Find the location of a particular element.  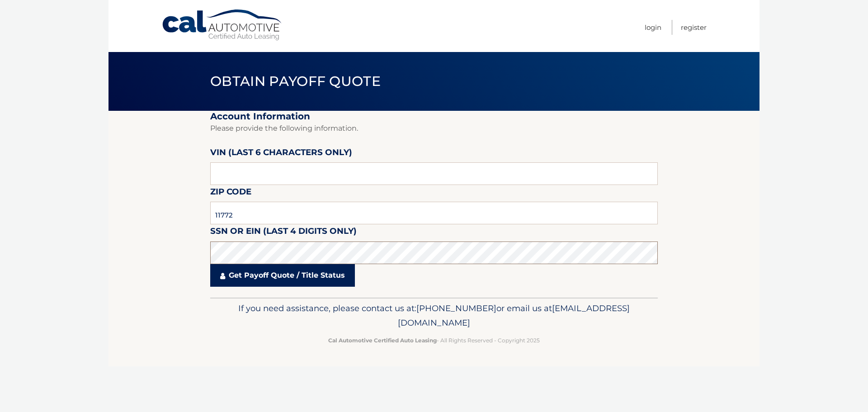

h2: Account Information is located at coordinates (434, 116).